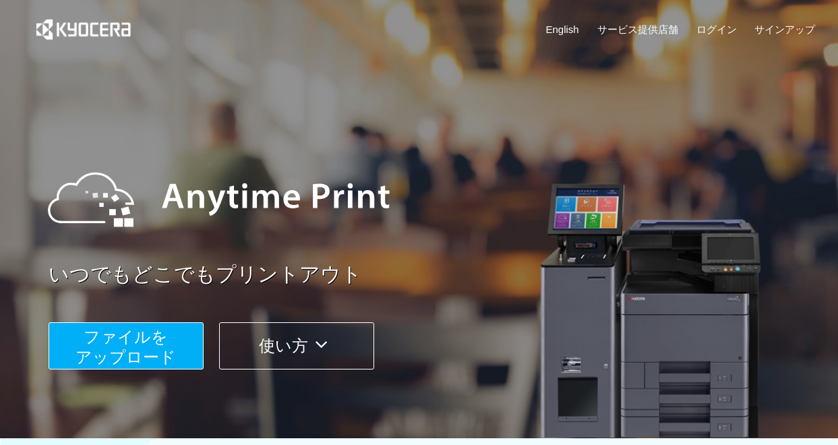 This screenshot has height=445, width=838. Describe the element at coordinates (785, 29) in the screenshot. I see `a: サインアップ` at that location.